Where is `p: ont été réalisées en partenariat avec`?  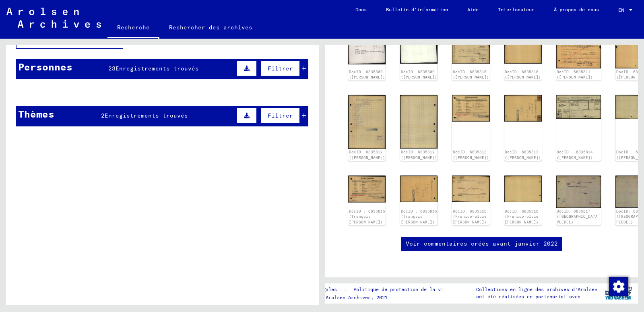 p: ont été réalisées en partenariat avec is located at coordinates (536, 297).